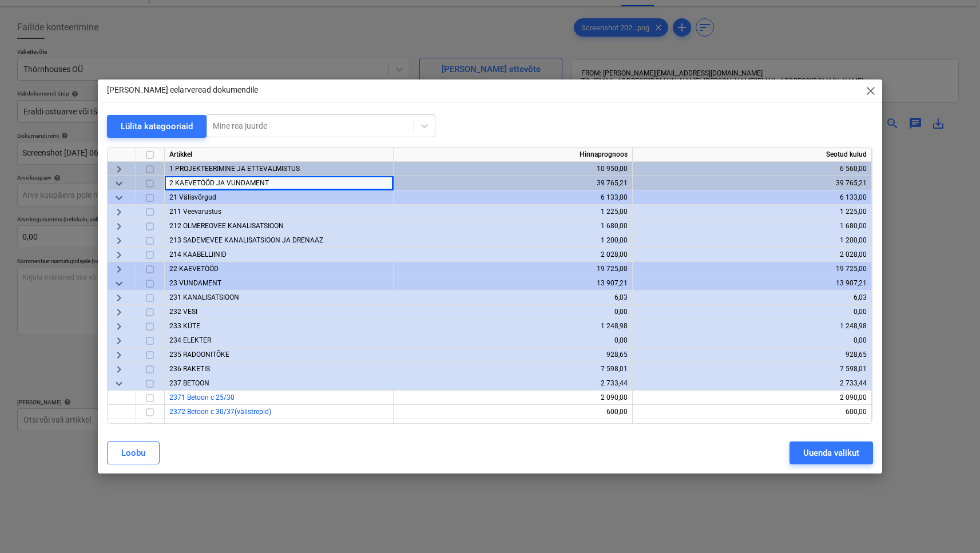 The image size is (980, 553). Describe the element at coordinates (513, 154) in the screenshot. I see `div: Hinnaprognoos` at that location.